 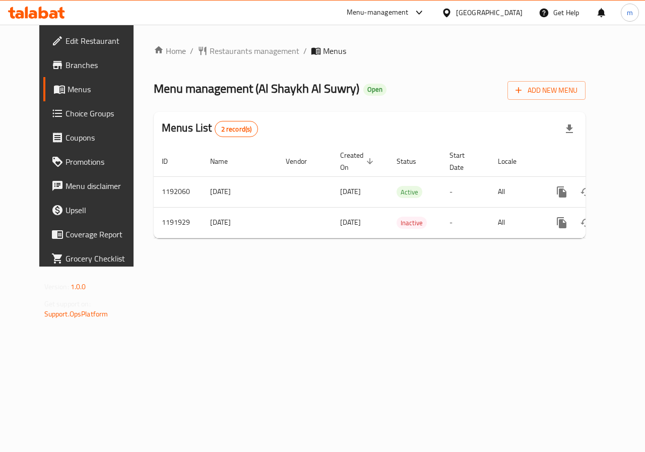 What do you see at coordinates (303, 161) in the screenshot?
I see `span: Vendor` at bounding box center [303, 161].